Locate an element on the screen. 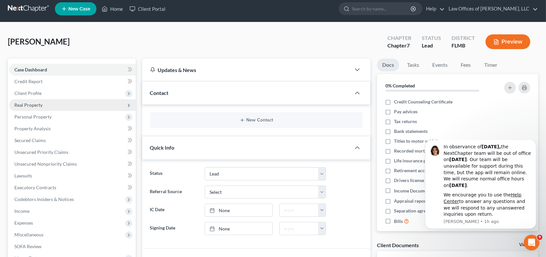 The image size is (546, 257). span: Bank statements is located at coordinates (410, 131).